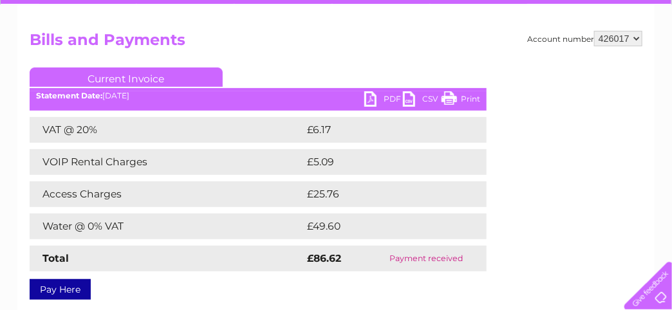  Describe the element at coordinates (474, 14) in the screenshot. I see `span: 0333 014 3131` at that location.